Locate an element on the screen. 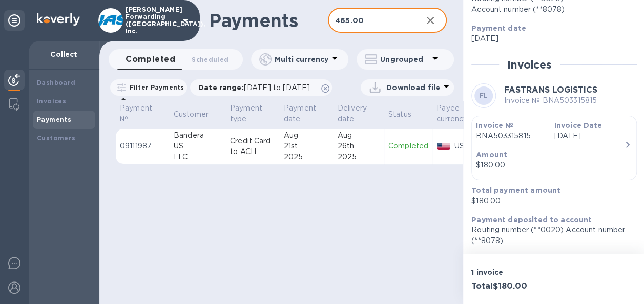 The height and width of the screenshot is (304, 644). img: Logo is located at coordinates (59, 20).